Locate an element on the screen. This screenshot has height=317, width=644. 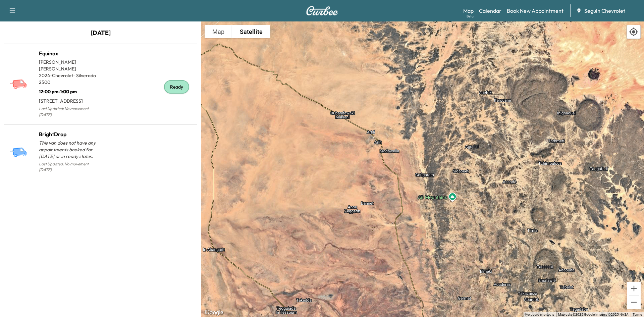
button: Show street map is located at coordinates (218, 32).